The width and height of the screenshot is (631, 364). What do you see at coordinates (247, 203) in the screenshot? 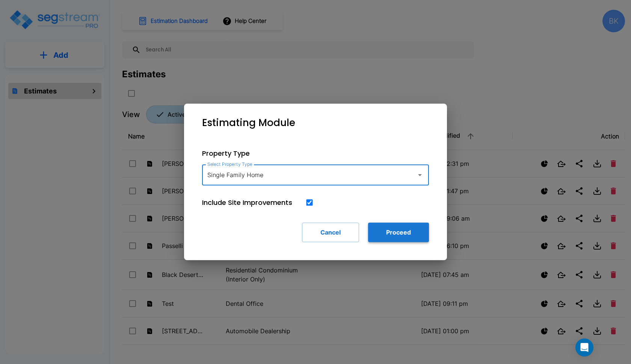
I see `p: Include Site Improvements` at bounding box center [247, 203].